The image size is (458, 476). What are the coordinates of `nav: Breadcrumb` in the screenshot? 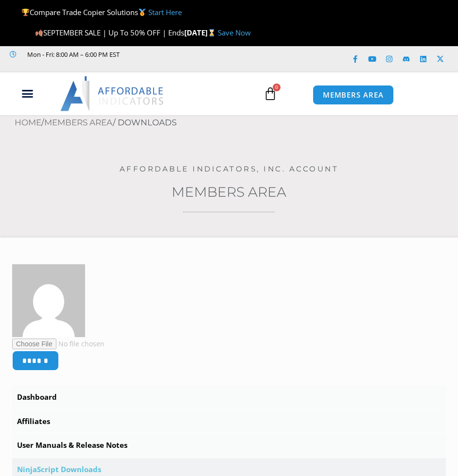 It's located at (236, 123).